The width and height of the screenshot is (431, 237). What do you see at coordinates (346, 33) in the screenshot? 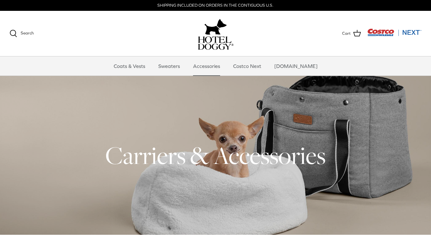
I see `span: Cart` at bounding box center [346, 33].